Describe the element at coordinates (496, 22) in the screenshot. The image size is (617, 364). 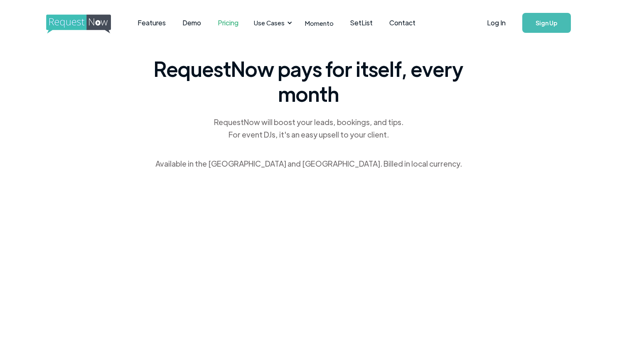
I see `a: Log In` at that location.